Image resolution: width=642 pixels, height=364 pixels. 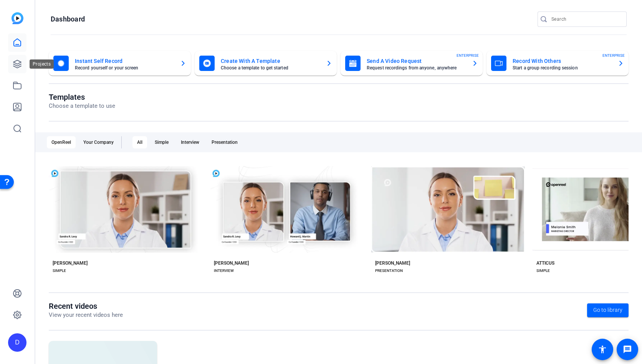 What do you see at coordinates (562, 61) in the screenshot?
I see `mat-card-title: Record With Others` at bounding box center [562, 61].